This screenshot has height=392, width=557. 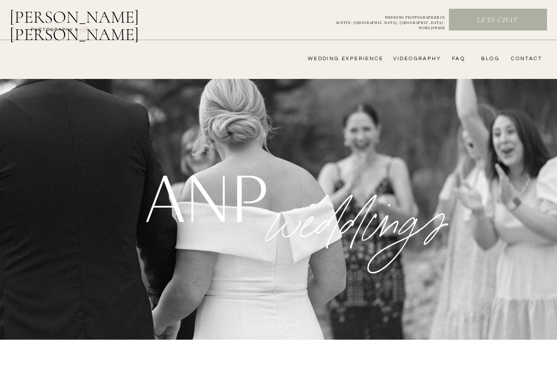 What do you see at coordinates (88, 29) in the screenshot?
I see `h2: FILMs` at bounding box center [88, 29].